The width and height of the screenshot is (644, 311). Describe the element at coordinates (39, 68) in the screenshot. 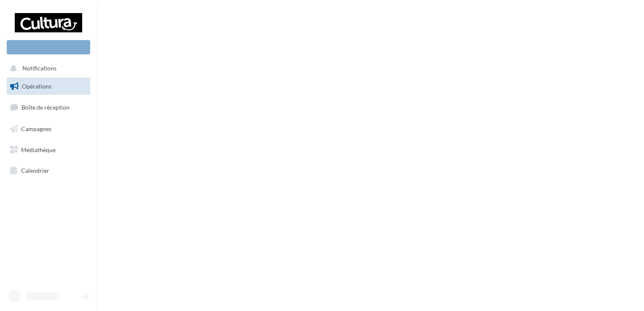

I see `span: Notifications` at that location.